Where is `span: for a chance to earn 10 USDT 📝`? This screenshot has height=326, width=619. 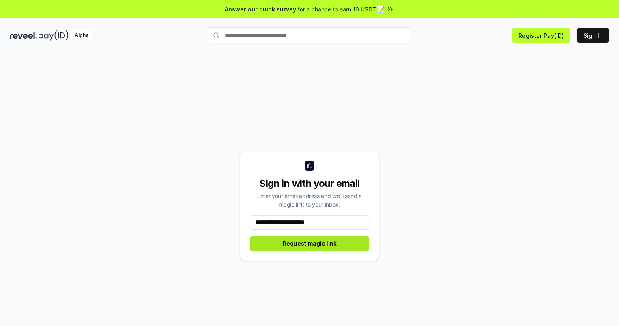
span: for a chance to earn 10 USDT 📝 is located at coordinates (341, 9).